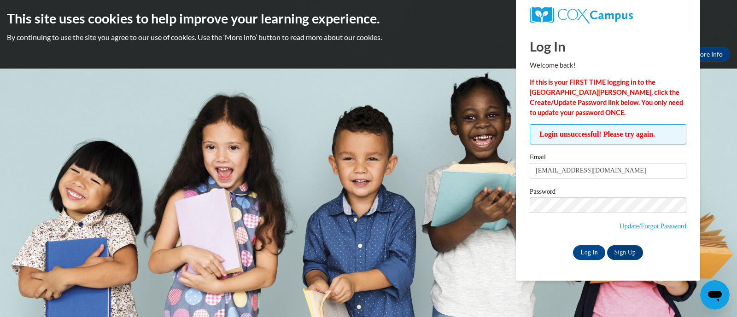  Describe the element at coordinates (608, 193) in the screenshot. I see `label: Password` at that location.